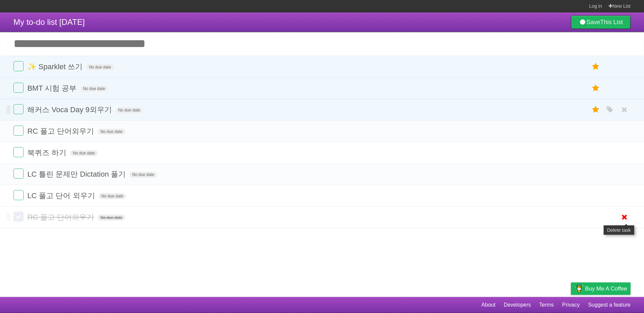 This screenshot has height=313, width=644. Describe the element at coordinates (77, 174) in the screenshot. I see `span: LC 틀린 문제만 Dictation 풀기` at that location.